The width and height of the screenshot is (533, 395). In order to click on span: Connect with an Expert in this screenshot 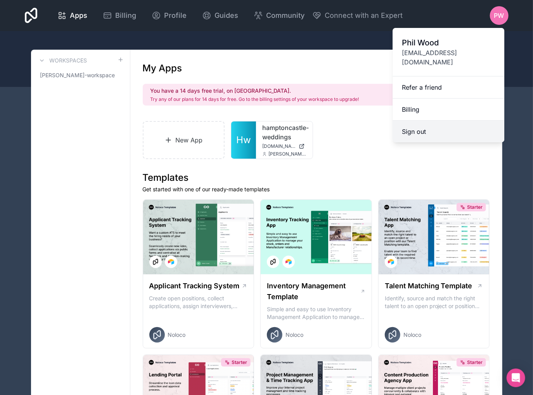, I will do `click(363, 16)`.